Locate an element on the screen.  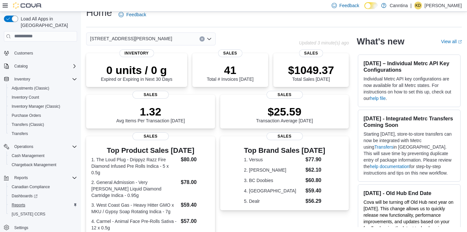
dd: $77.90 is located at coordinates (315, 159).